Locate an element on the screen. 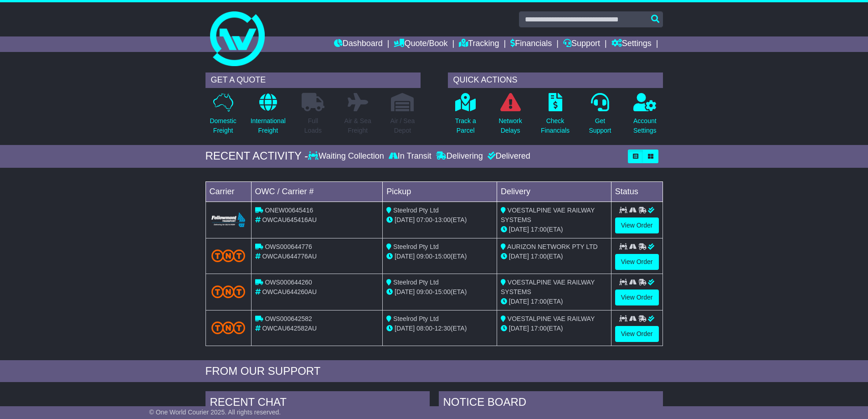 The image size is (868, 419). a: Quote/Book is located at coordinates (420, 44).